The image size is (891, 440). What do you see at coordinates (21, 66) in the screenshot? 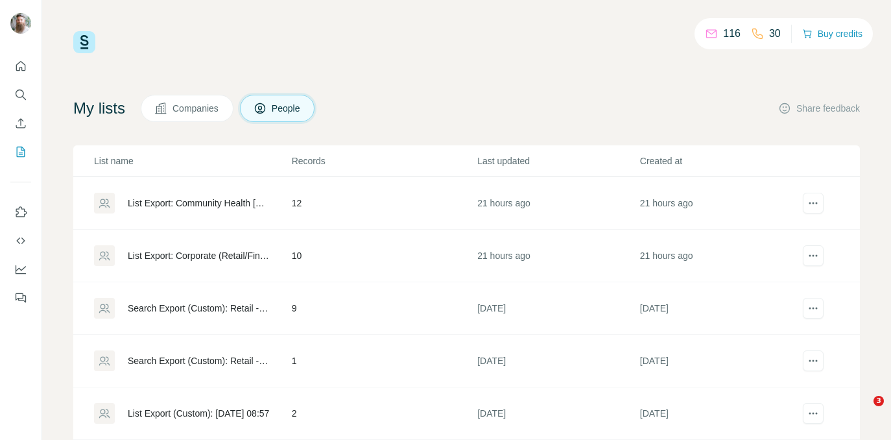
I see `button: Quick start` at bounding box center [21, 66].